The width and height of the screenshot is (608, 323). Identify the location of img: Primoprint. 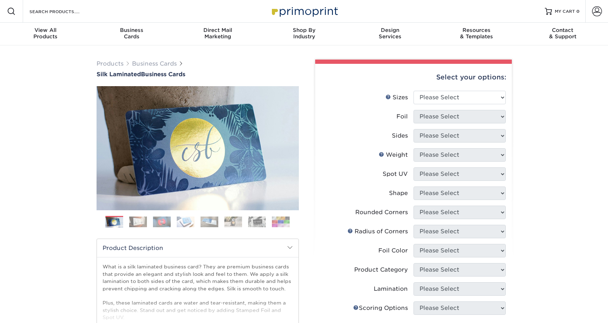
(304, 11).